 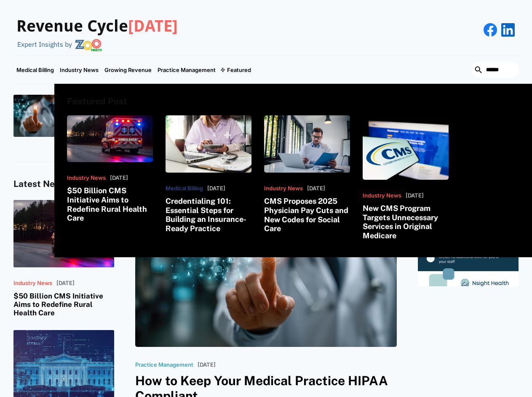 I want to click on h3: New CMS Program Targets Unnecessary Services in Original Medicare, so click(x=406, y=222).